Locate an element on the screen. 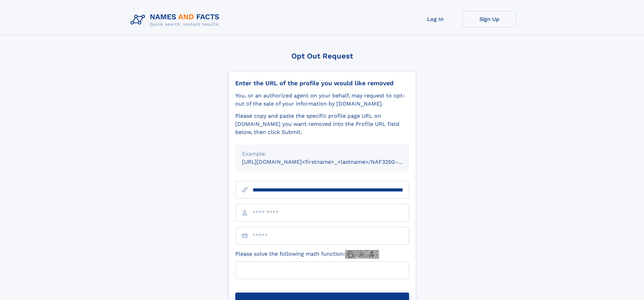  div: You, or an authorized agent on your behalf, may request to opt-out of the sale of your informatio... is located at coordinates (322, 100).